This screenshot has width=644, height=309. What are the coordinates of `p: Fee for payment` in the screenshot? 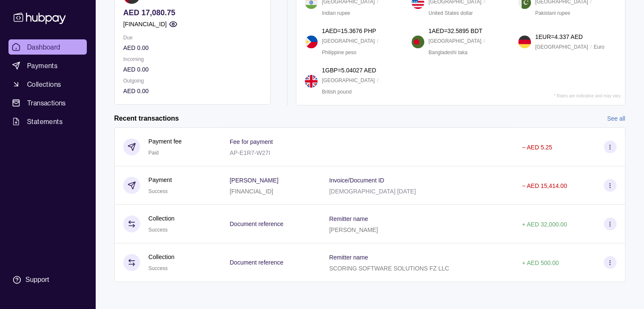 It's located at (251, 142).